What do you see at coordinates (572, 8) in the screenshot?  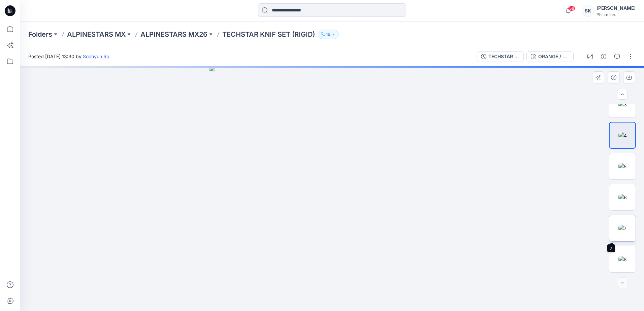 I see `span: 56` at bounding box center [572, 8].